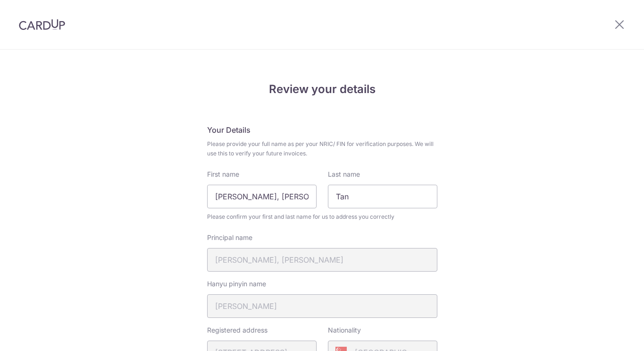  I want to click on span: Please confirm your first and last name for us to address you correctly, so click(322, 217).